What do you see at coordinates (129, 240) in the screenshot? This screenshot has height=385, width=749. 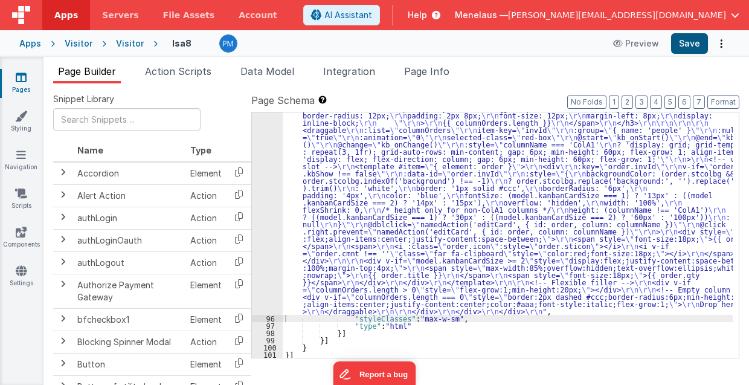 I see `td: authLoginOauth` at bounding box center [129, 240].